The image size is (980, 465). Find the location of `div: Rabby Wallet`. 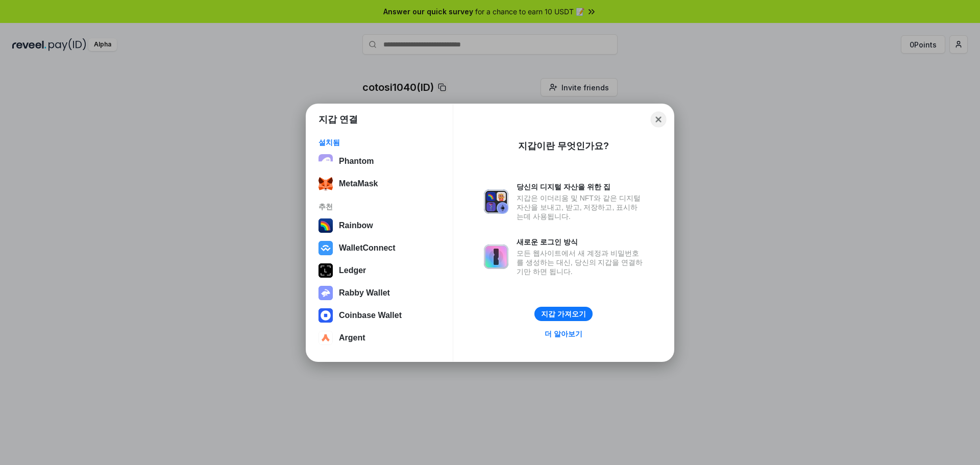

div: Rabby Wallet is located at coordinates (365, 293).